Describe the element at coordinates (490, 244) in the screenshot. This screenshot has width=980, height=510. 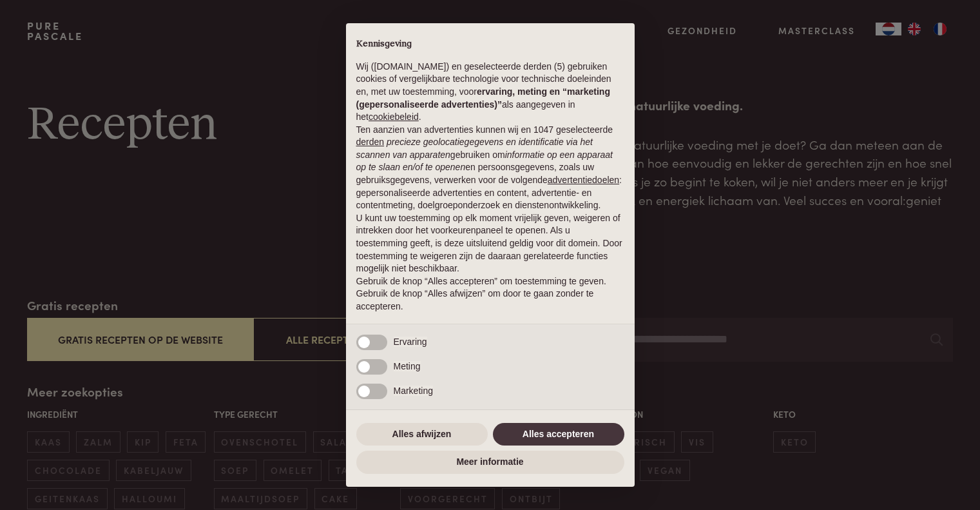
I see `p: U kunt uw toestemming op elk moment vrijelijk geven, weigeren of intrekken door het voorkeurenpan...` at that location.